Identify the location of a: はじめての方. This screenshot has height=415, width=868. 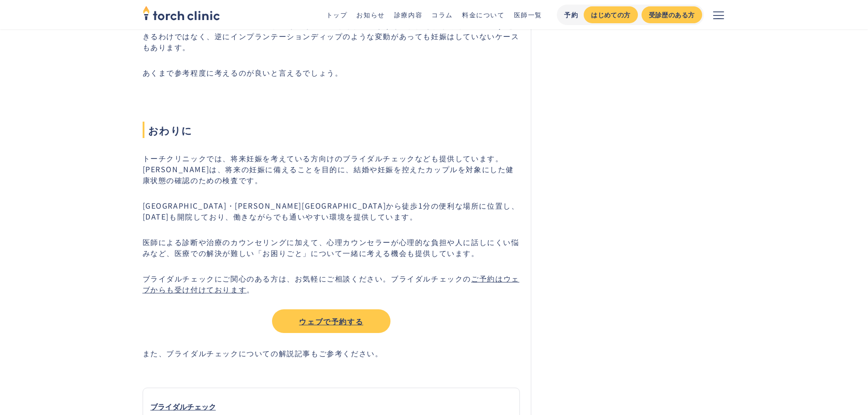
(611, 15).